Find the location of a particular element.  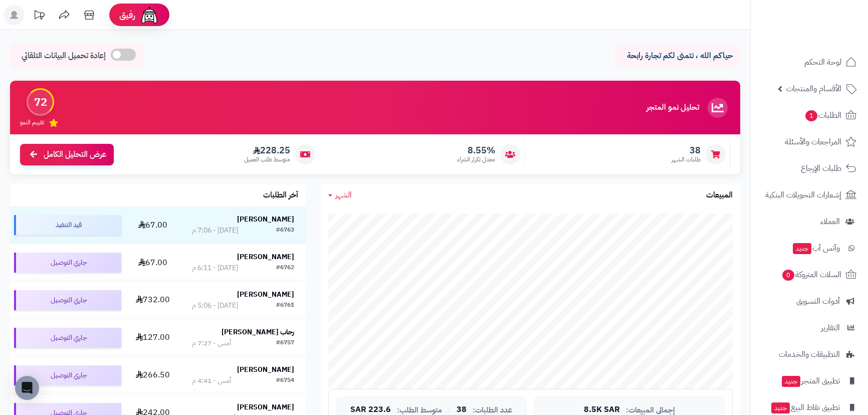

span: تطبيق المتجر is located at coordinates (810, 381).